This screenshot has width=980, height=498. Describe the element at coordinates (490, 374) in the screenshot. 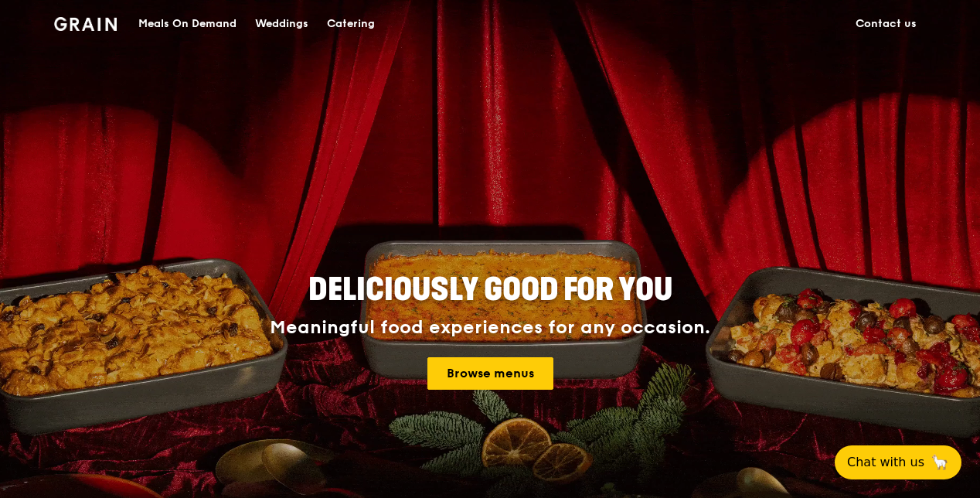

I see `a: Browse menus` at that location.